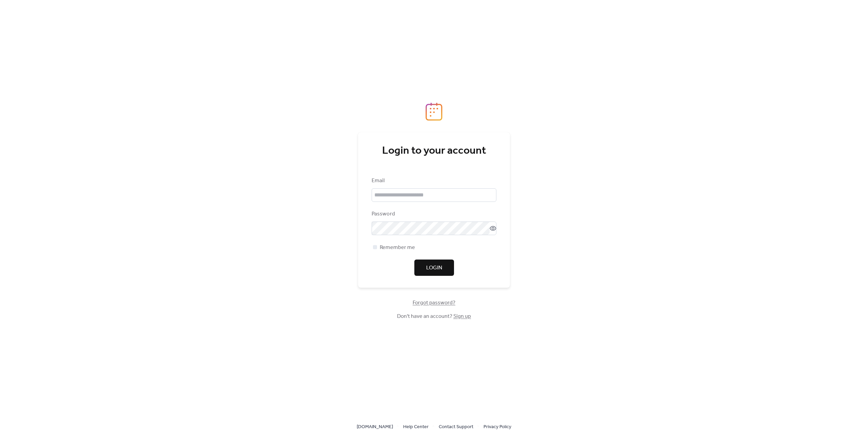 The height and width of the screenshot is (439, 868). What do you see at coordinates (434, 268) in the screenshot?
I see `button: Login` at bounding box center [434, 268].